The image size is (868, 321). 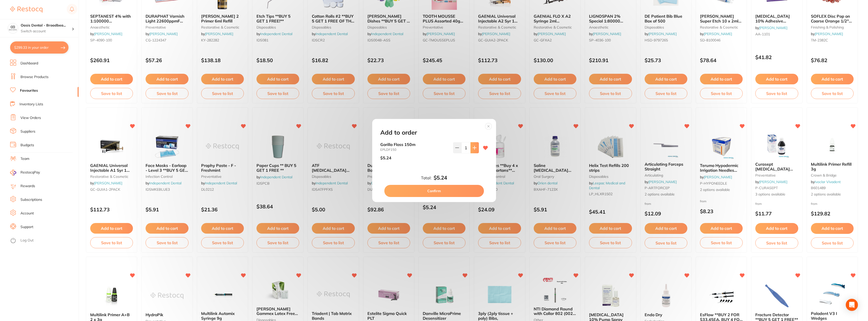 What do you see at coordinates (440, 178) in the screenshot?
I see `b: $5.24` at bounding box center [440, 178].